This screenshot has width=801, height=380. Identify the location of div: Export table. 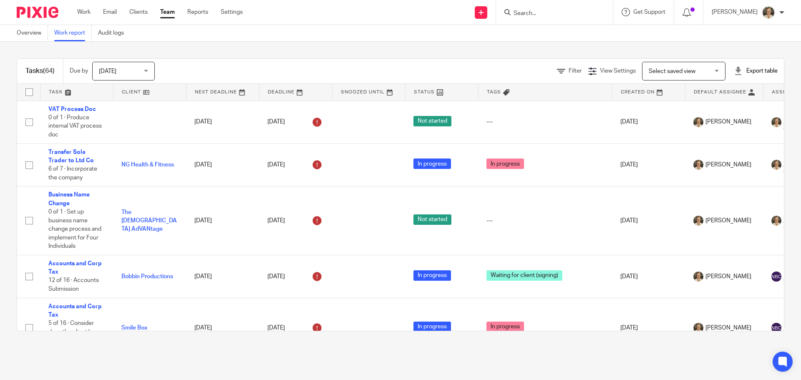
(755, 71).